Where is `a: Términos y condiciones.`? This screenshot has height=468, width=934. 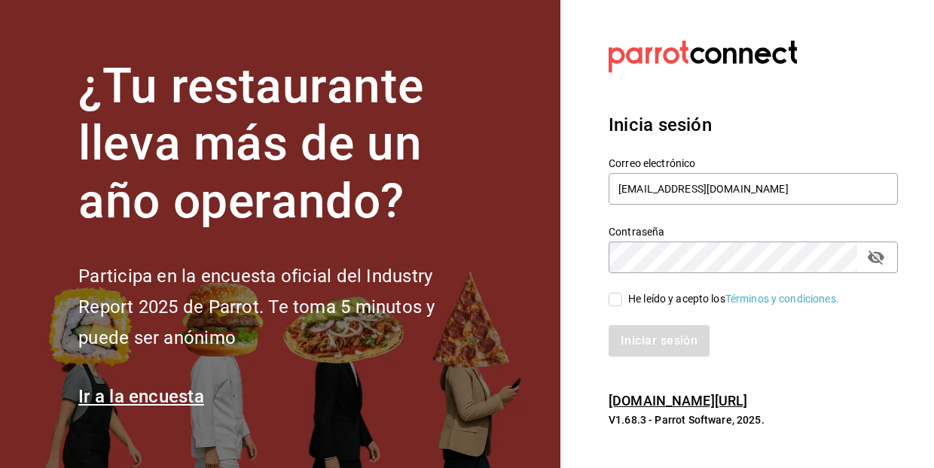
a: Términos y condiciones. is located at coordinates (782, 299).